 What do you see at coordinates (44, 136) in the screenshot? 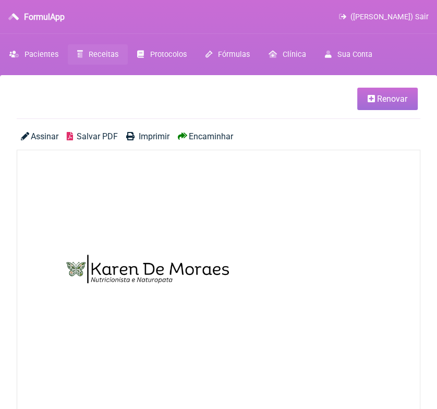
I see `span: Assinar` at bounding box center [44, 136].